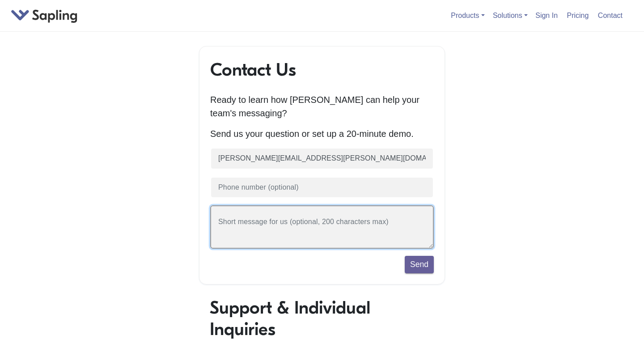 The height and width of the screenshot is (348, 644). What do you see at coordinates (610, 15) in the screenshot?
I see `a: Contact` at bounding box center [610, 15].